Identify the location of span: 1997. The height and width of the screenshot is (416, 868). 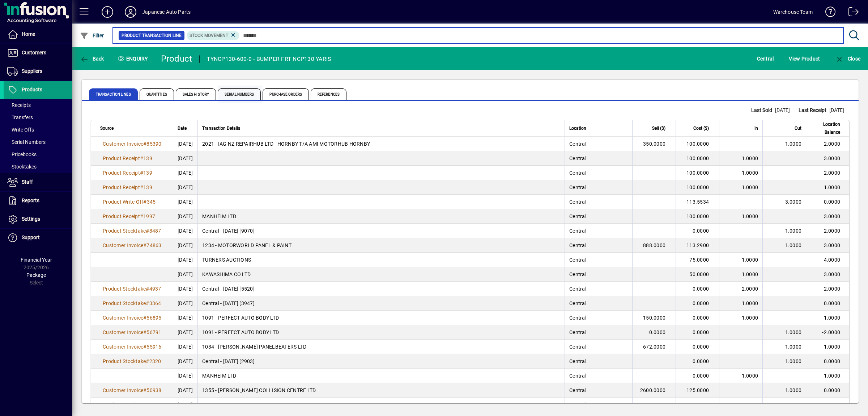
(149, 216).